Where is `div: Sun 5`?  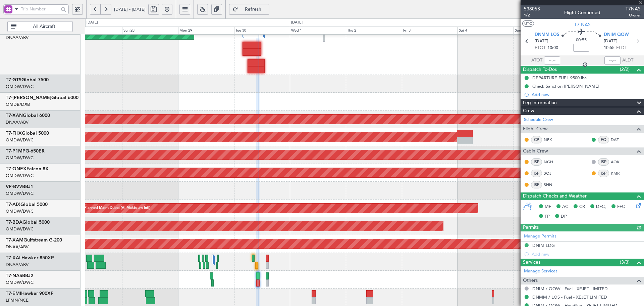
div: Sun 5 is located at coordinates (542, 31).